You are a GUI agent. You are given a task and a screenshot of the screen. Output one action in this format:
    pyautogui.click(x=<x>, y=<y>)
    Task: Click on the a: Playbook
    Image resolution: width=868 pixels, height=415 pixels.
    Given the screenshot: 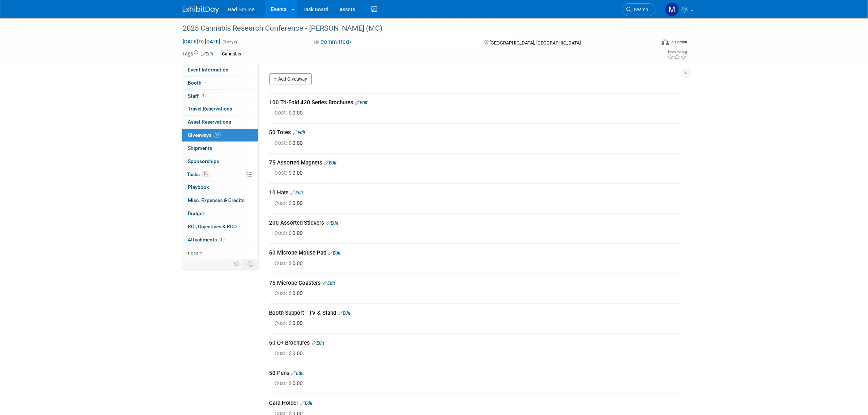 What is the action you would take?
    pyautogui.click(x=220, y=187)
    